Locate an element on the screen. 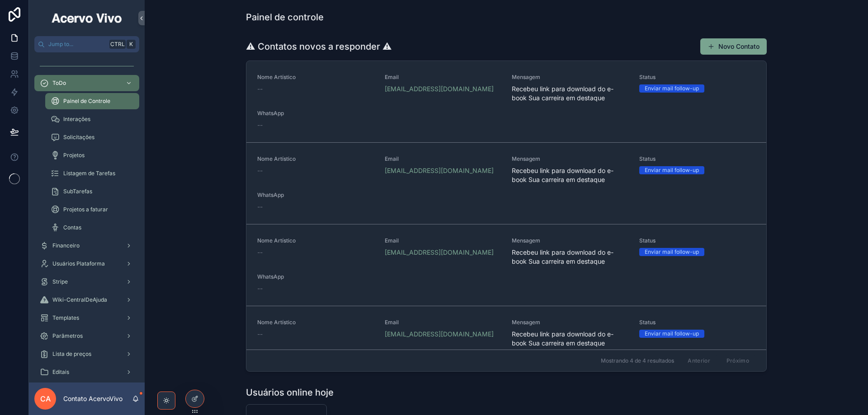 This screenshot has width=868, height=415. h1: Painel de controle is located at coordinates (285, 17).